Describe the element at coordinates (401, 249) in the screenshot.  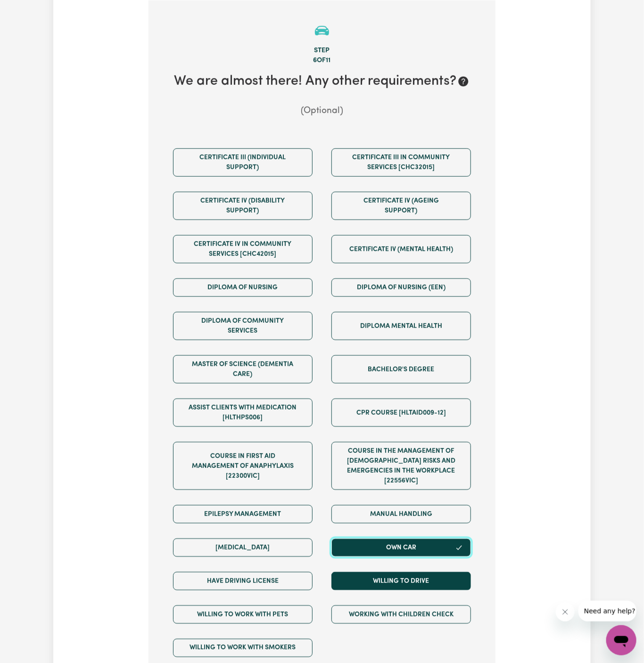
I see `button: Certificate IV (Mental Health)` at that location.